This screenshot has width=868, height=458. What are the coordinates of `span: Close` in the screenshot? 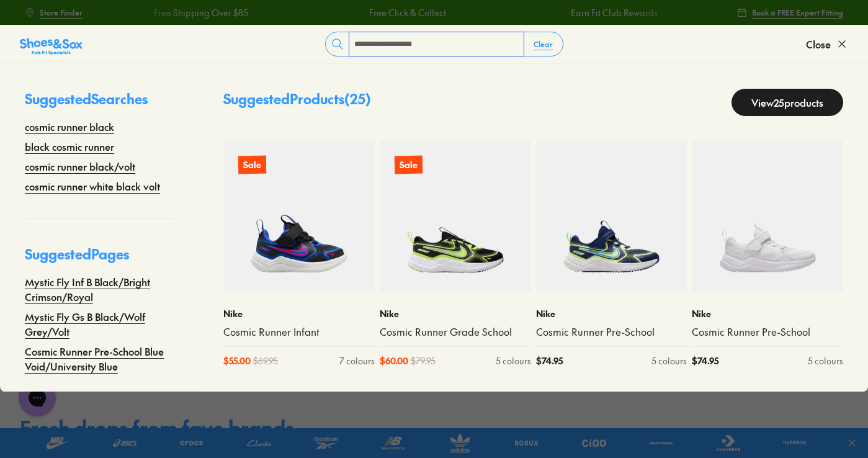 It's located at (818, 44).